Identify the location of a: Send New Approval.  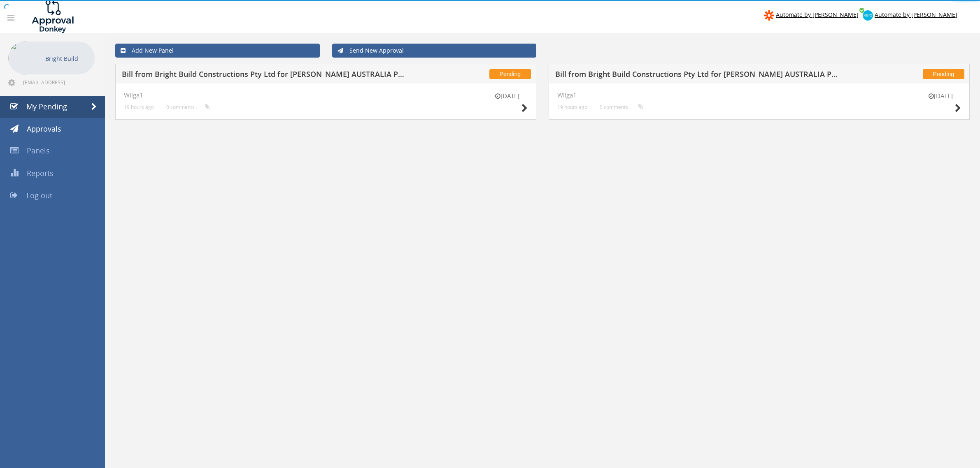
(434, 50).